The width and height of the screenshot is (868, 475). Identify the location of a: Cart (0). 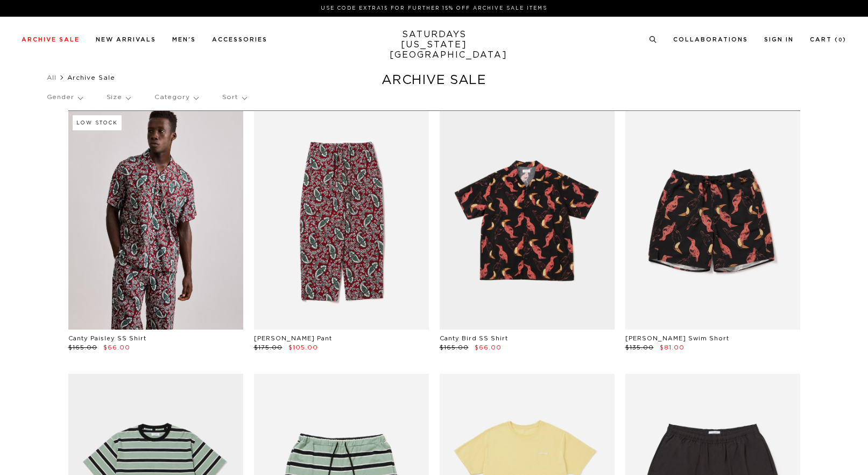
(828, 39).